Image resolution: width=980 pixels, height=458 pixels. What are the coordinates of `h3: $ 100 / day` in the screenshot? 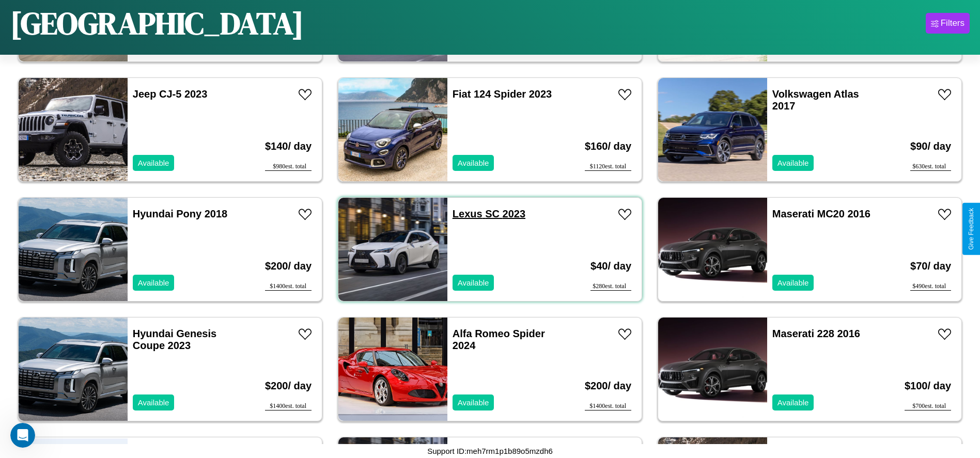 It's located at (928, 386).